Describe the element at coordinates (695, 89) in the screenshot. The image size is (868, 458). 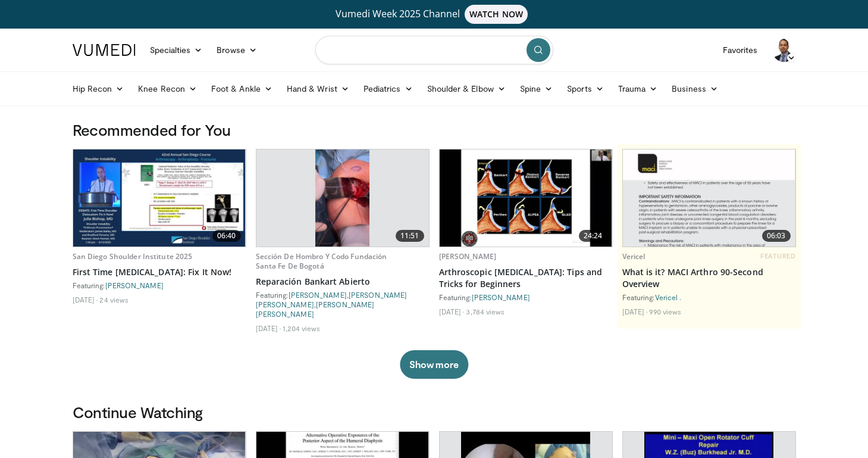
I see `a: Business` at that location.